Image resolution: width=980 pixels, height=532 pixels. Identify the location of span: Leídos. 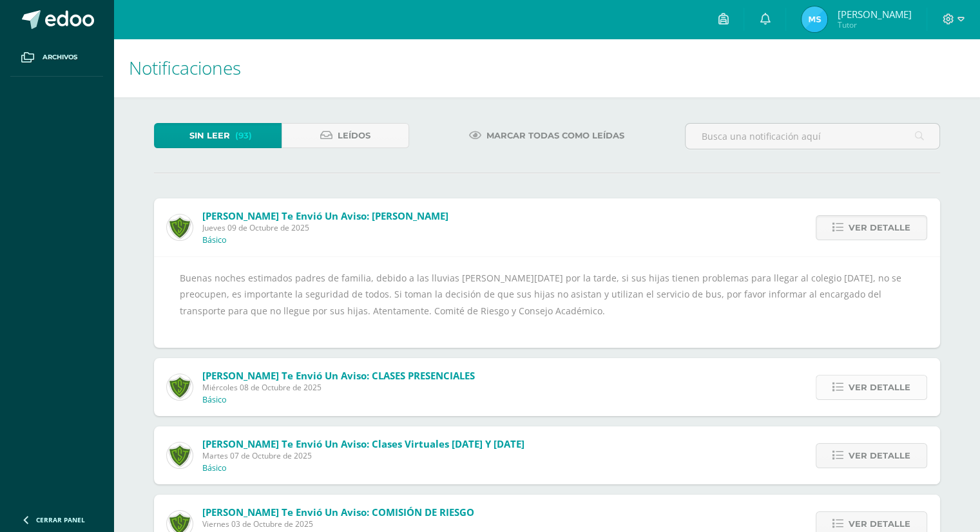
(354, 135).